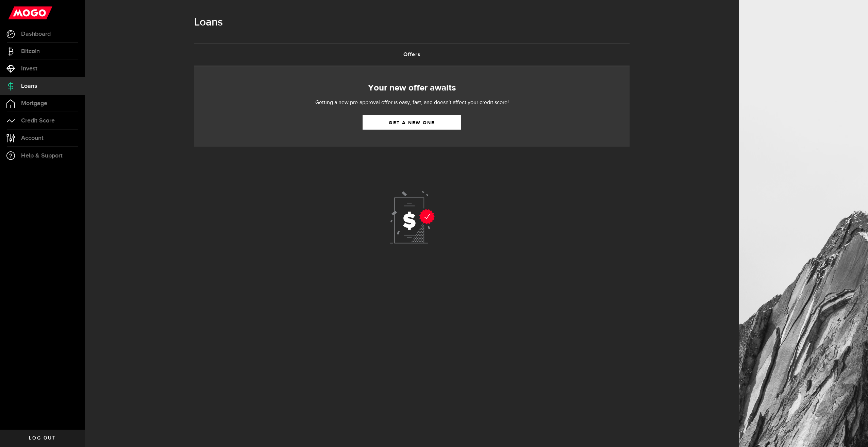 This screenshot has height=447, width=868. Describe the element at coordinates (412, 103) in the screenshot. I see `p: Getting a new pre-approval offer is easy, fast, and doesn't affect your credit score!` at that location.